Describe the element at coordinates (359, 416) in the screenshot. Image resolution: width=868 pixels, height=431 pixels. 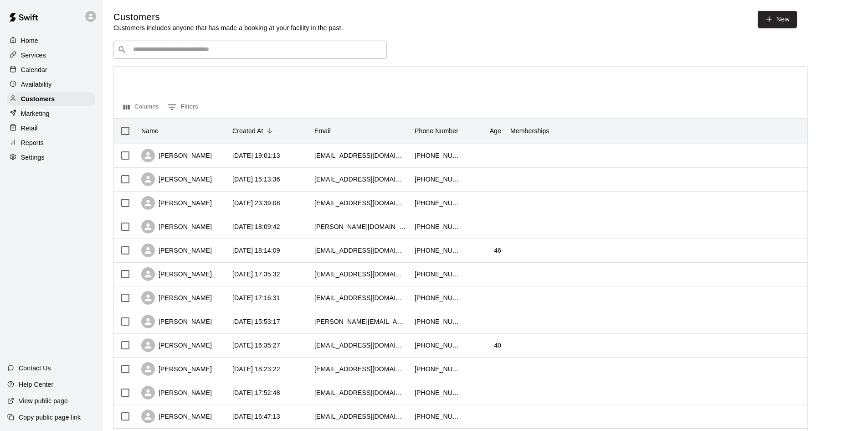
I see `div: amandavanmeter87@yahoo.com` at that location.